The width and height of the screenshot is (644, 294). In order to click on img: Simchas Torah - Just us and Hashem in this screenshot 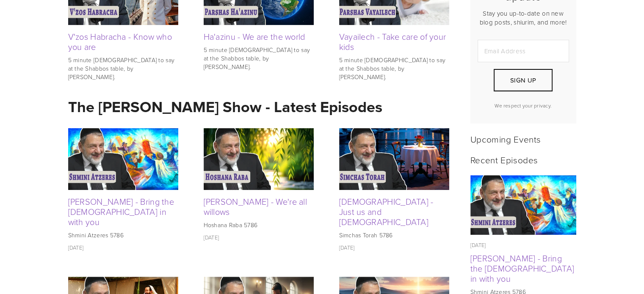, I will do `click(395, 159)`.